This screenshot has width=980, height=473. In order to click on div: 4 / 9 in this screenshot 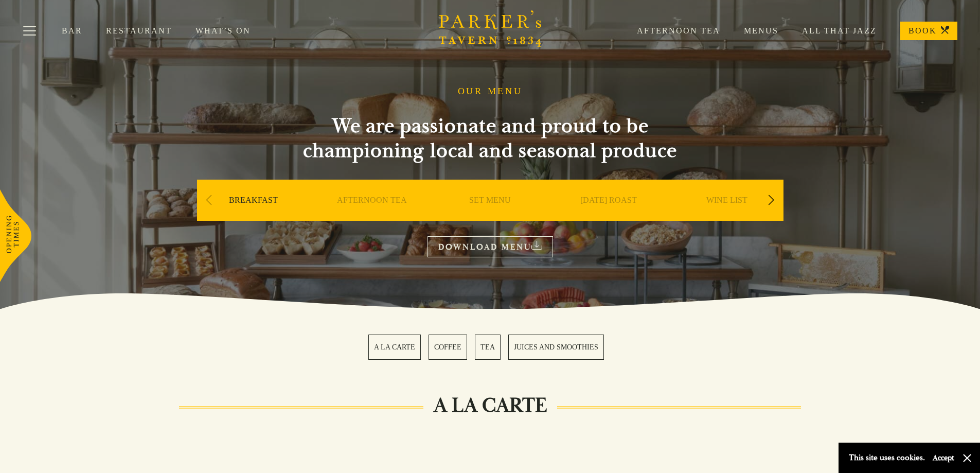, I will do `click(609, 216)`.